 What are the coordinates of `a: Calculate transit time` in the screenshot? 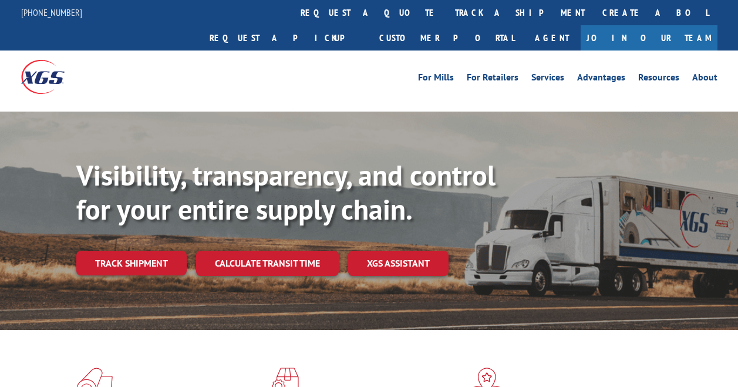 It's located at (267, 263).